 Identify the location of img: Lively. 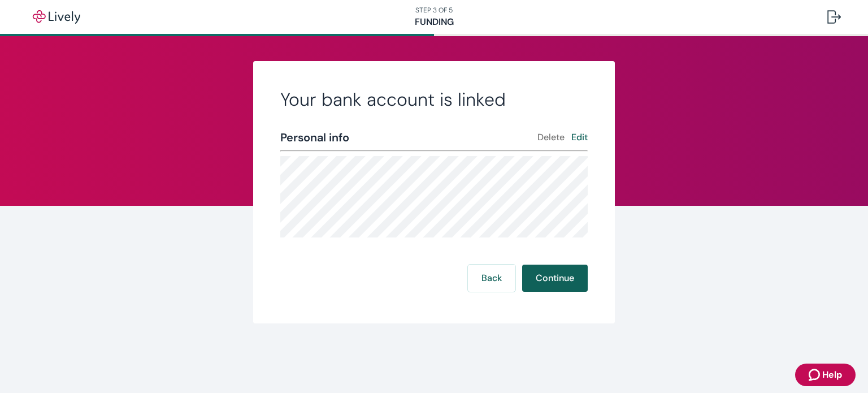
(56, 17).